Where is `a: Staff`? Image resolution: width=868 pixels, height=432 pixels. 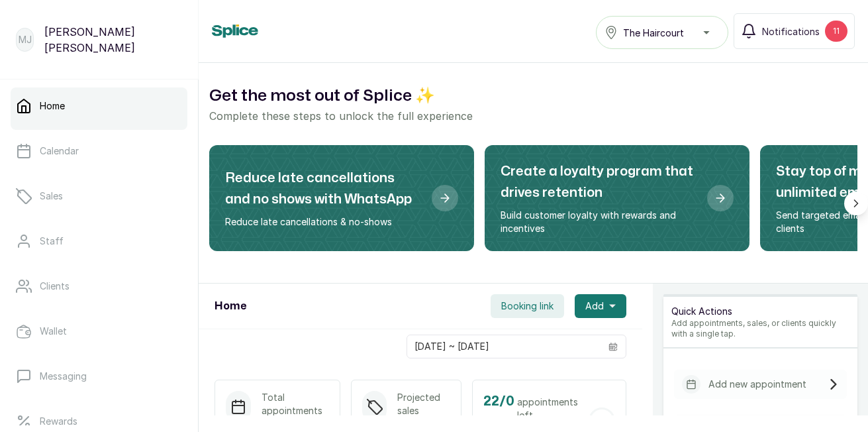 a: Staff is located at coordinates (99, 241).